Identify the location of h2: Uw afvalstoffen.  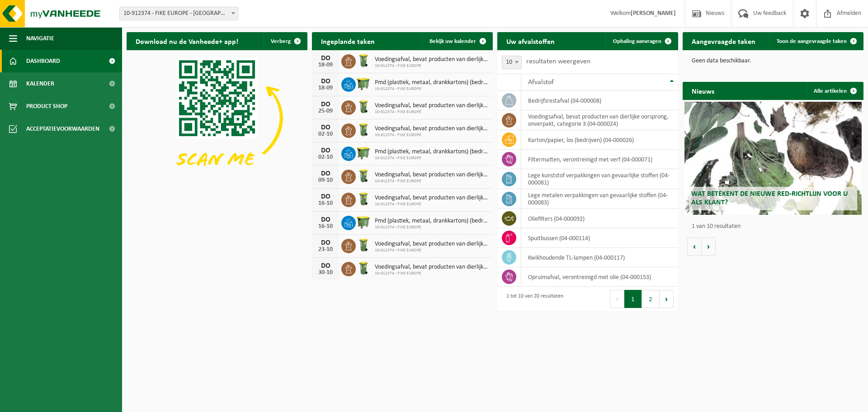
(531, 41).